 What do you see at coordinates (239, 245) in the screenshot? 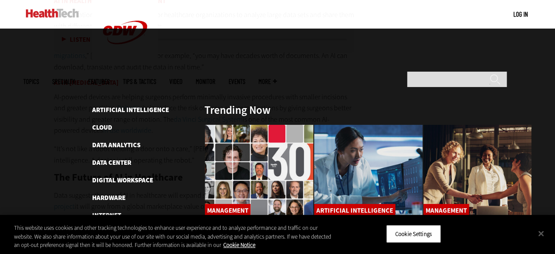
I see `a: More information about your privacy` at bounding box center [239, 245].